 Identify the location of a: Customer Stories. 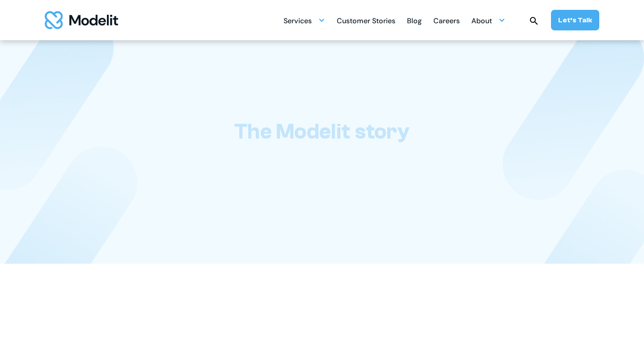
(365, 20).